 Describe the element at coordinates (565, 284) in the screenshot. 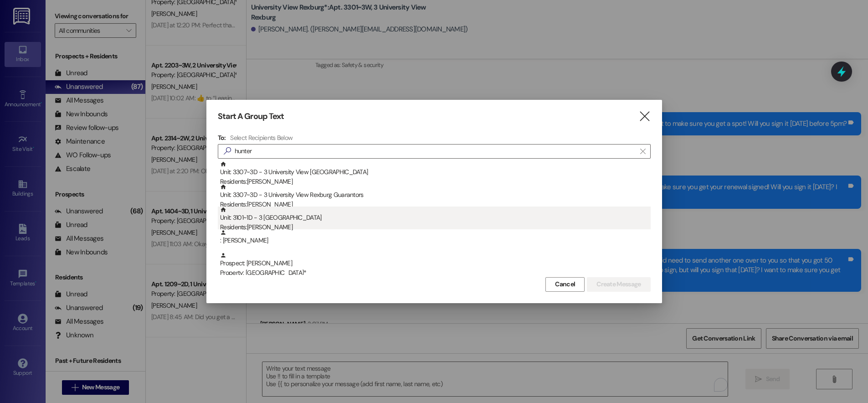

I see `button: Cancel` at that location.